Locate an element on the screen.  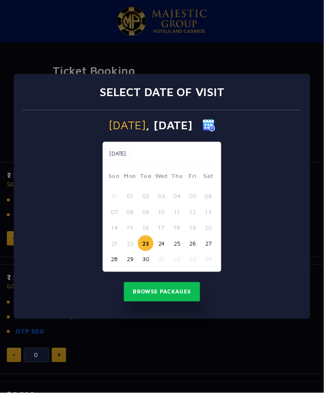
button: 26 is located at coordinates (196, 247).